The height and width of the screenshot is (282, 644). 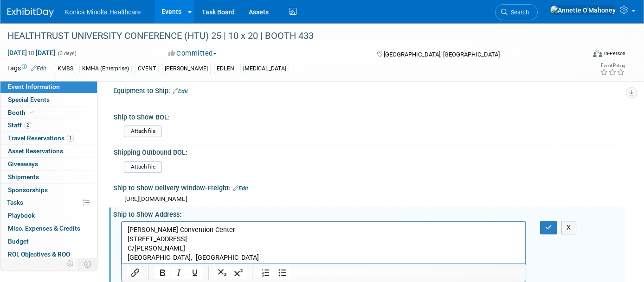 What do you see at coordinates (369, 187) in the screenshot?
I see `div: Ship to Show Delivery Window-Freight:` at bounding box center [369, 187].